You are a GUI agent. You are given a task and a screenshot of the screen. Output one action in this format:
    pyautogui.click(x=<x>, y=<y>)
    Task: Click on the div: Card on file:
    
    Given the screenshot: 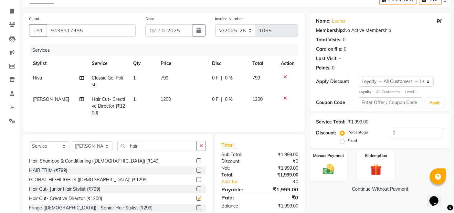 What is the action you would take?
    pyautogui.click(x=329, y=49)
    